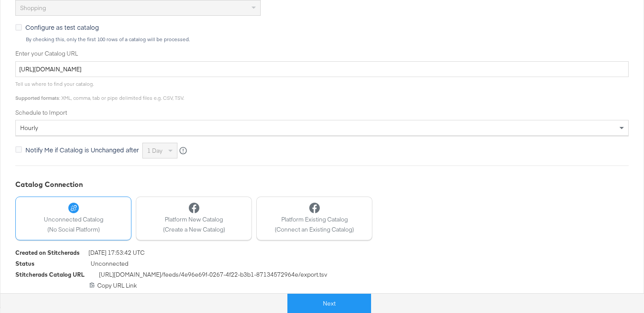 The width and height of the screenshot is (644, 313). I want to click on span: Unconnected Catalog, so click(74, 219).